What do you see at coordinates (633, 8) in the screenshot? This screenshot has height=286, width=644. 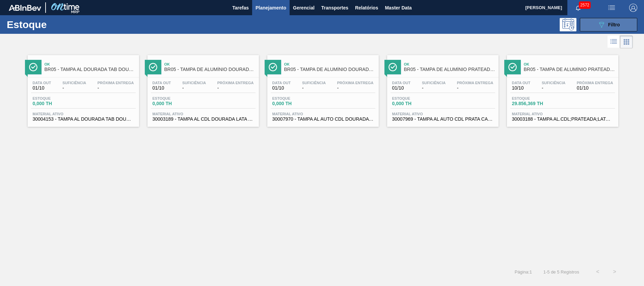 I see `img: Logout` at bounding box center [633, 8].